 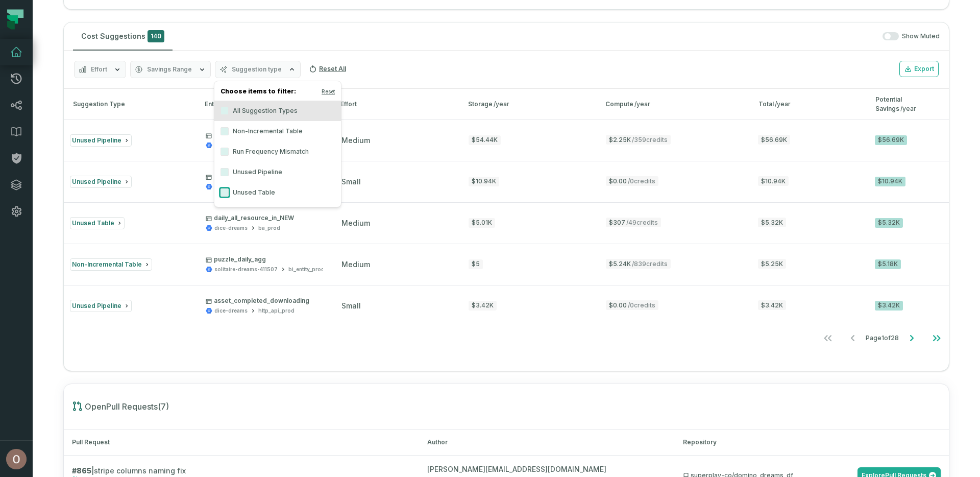 What do you see at coordinates (911, 338) in the screenshot?
I see `button: Go to next page` at bounding box center [911, 338].